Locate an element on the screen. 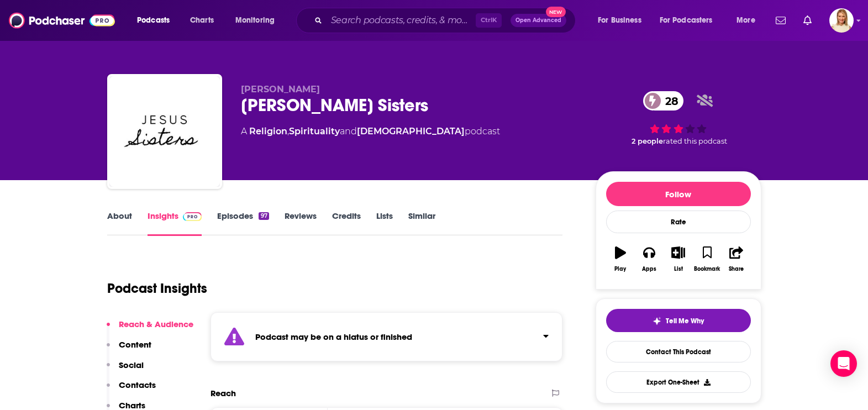 The height and width of the screenshot is (410, 868). img: Podchaser - Follow, Share and Rate Podcasts is located at coordinates (62, 21).